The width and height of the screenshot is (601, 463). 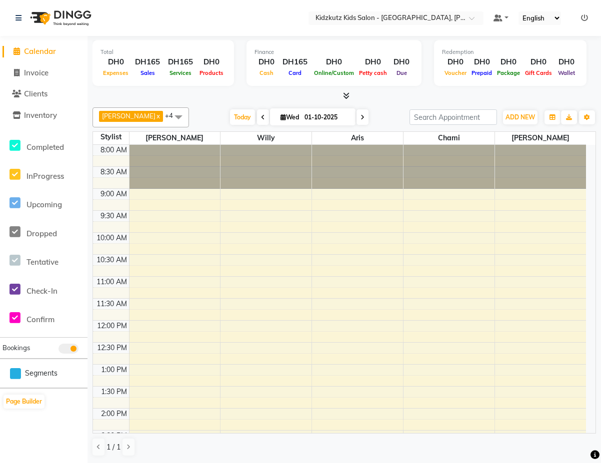 I want to click on a: Calendar, so click(x=43, y=51).